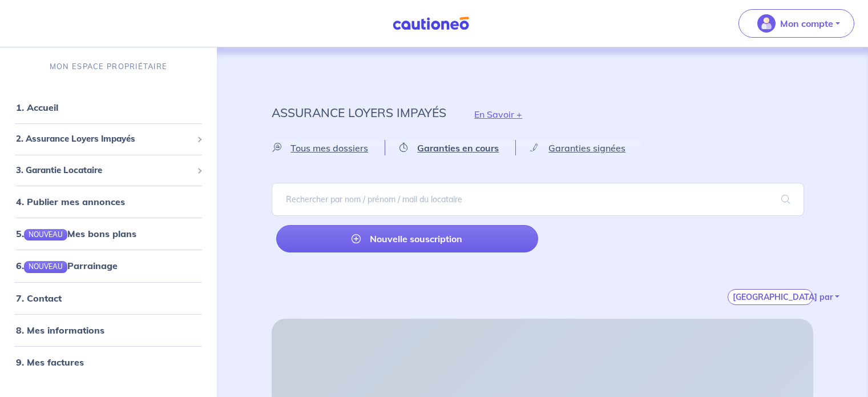  What do you see at coordinates (108, 66) in the screenshot?
I see `p: MON ESPACE PROPRIÉTAIRE` at bounding box center [108, 66].